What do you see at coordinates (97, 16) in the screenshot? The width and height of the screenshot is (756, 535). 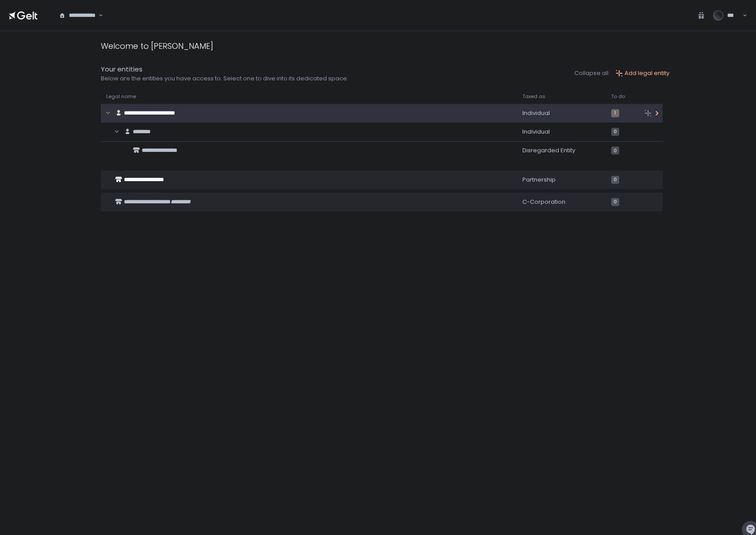 I see `input: Search for option` at bounding box center [97, 16].